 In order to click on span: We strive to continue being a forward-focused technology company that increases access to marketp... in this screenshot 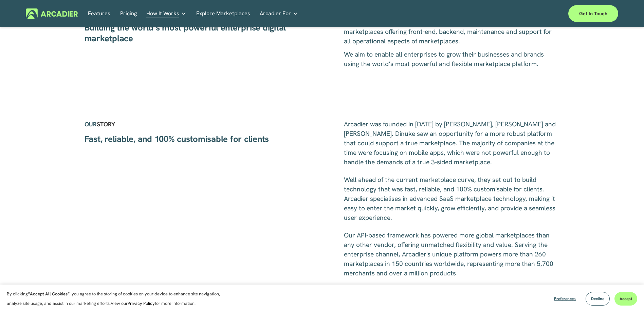, I will do `click(453, 27)`.